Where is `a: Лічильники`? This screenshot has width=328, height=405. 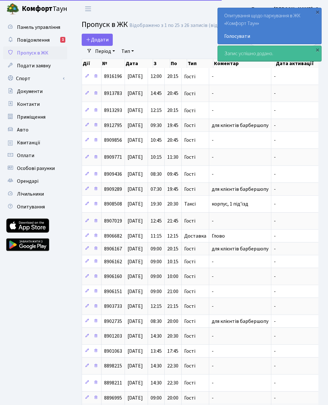
a: Лічильники is located at coordinates (35, 194).